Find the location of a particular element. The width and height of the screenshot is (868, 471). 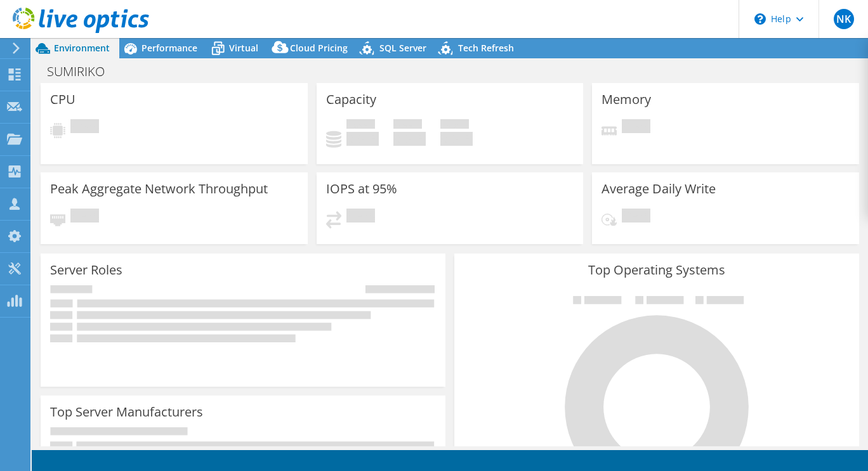

span: Virtual is located at coordinates (244, 48).